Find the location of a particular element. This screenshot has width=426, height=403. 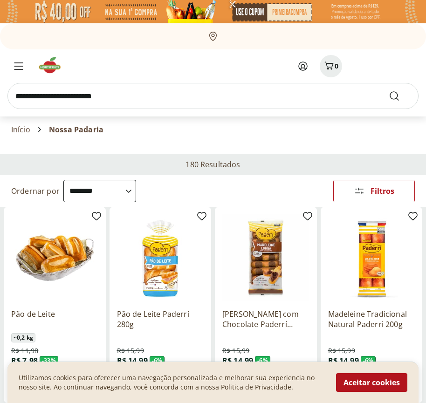

img: Madeleine Tradicional Natural Paderri 200g is located at coordinates (371, 258).